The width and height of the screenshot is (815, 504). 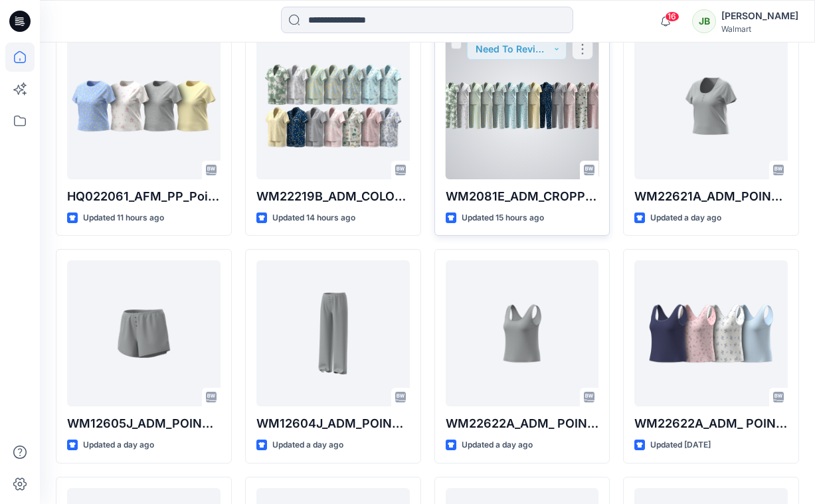 I want to click on a: WM22621A_ADM_POINTELLE HENLEY TEE, so click(x=711, y=106).